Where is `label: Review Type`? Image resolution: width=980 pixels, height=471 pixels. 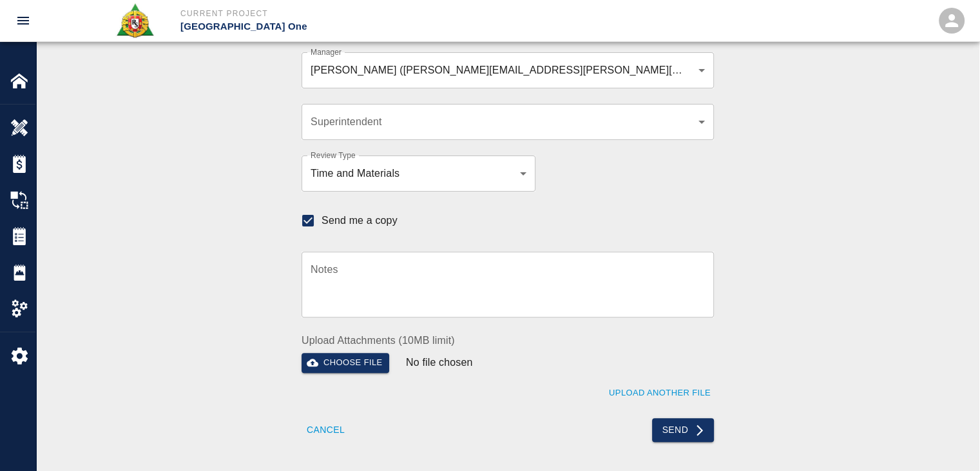 label: Review Type is located at coordinates (333, 155).